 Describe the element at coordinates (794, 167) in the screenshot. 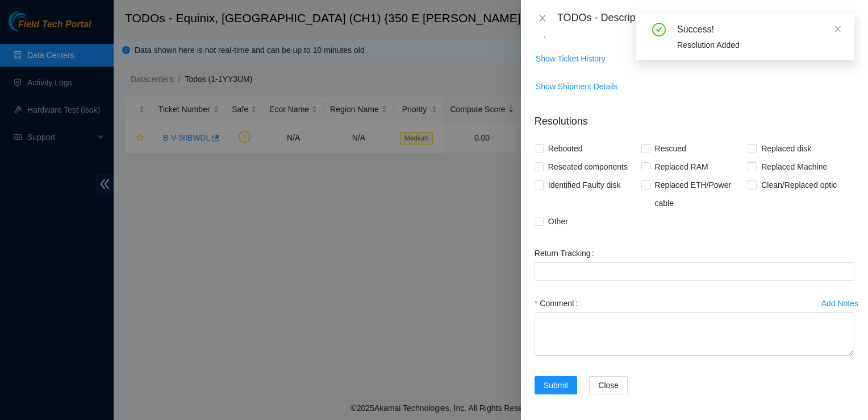

I see `span: Replaced Machine` at that location.